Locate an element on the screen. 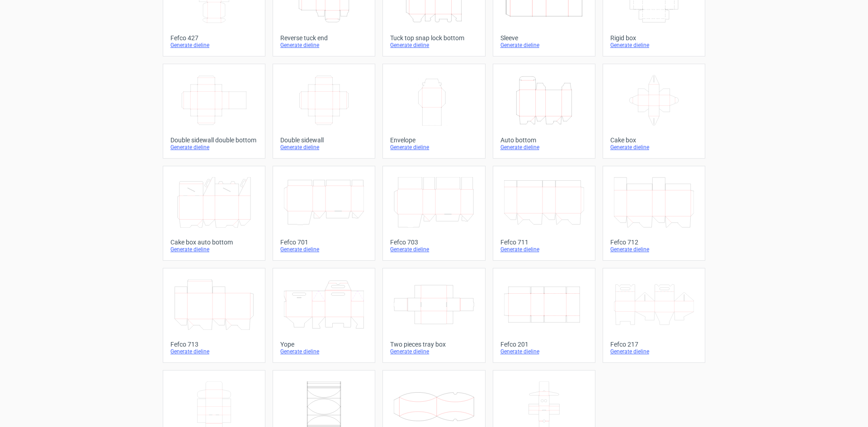 This screenshot has height=427, width=868. a: Auto bottomGenerate dieline is located at coordinates (544, 111).